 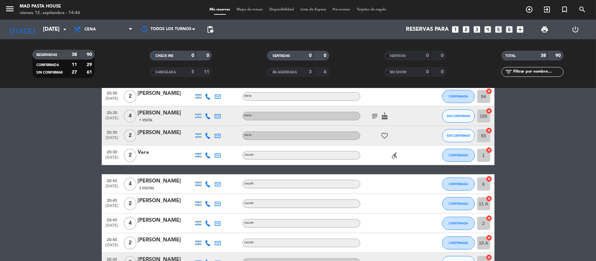 What do you see at coordinates (219, 9) in the screenshot?
I see `span: Mis reservas` at bounding box center [219, 9].